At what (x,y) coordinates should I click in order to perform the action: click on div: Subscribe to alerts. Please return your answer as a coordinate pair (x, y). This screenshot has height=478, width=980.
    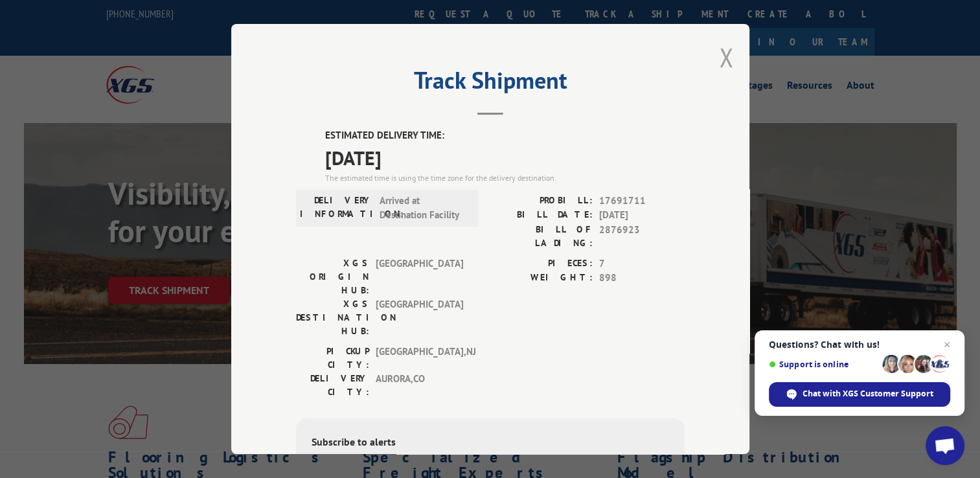
    Looking at the image, I should click on (490, 442).